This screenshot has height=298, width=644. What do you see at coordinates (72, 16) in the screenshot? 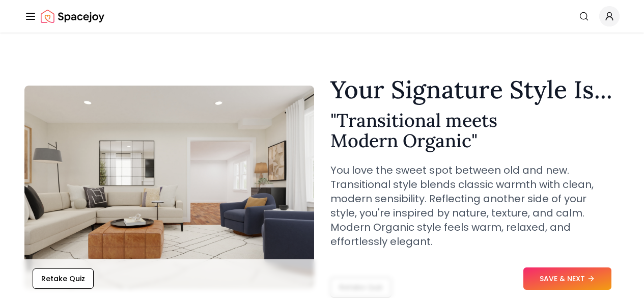
I see `a: Spacejoy` at bounding box center [72, 16].